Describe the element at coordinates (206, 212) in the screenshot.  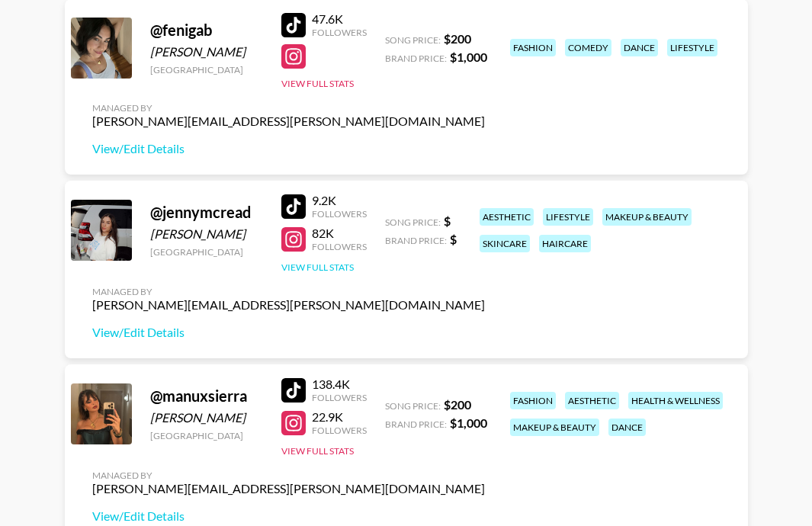
I see `div: @ jennymcread` at that location.